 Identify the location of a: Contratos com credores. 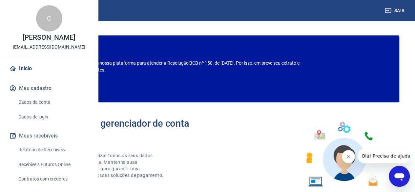
(53, 179).